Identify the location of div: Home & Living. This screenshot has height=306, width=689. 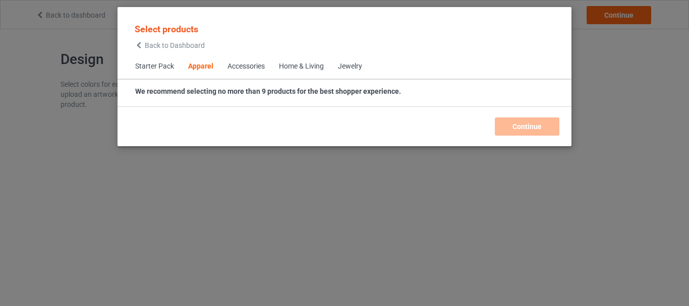
(301, 67).